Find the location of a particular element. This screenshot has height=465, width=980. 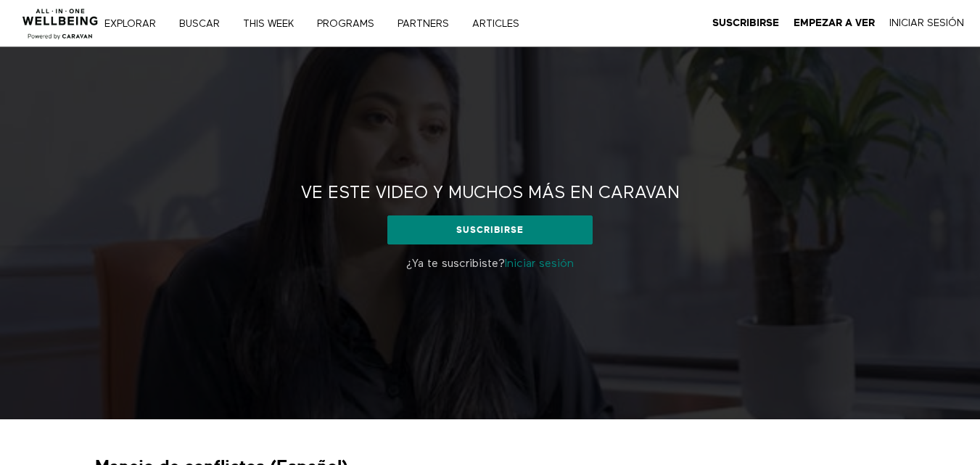

a: PROGRAMS is located at coordinates (351, 24).